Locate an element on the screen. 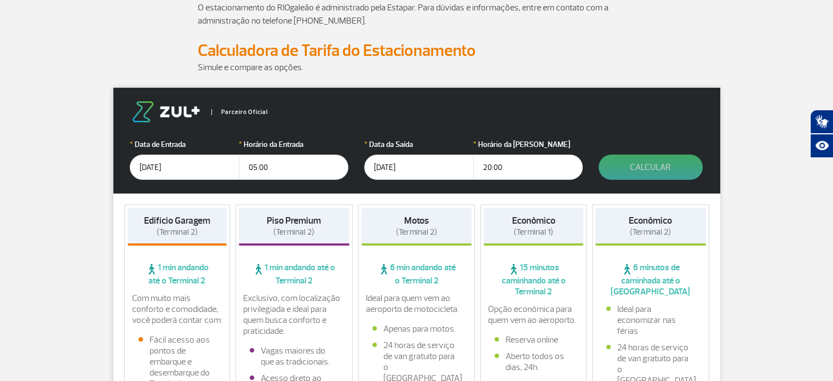  span: Parceiro Oficial is located at coordinates (239, 112).